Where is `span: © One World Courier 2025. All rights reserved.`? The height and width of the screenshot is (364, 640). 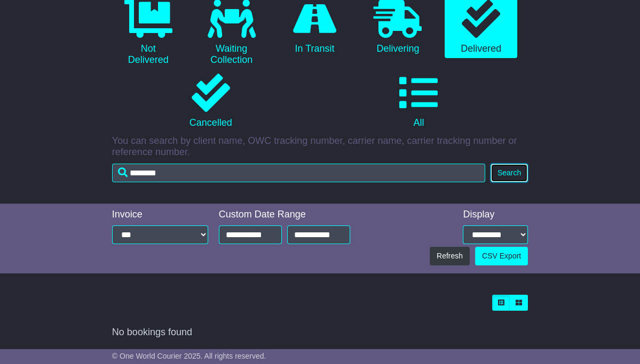 span: © One World Courier 2025. All rights reserved. is located at coordinates (189, 356).